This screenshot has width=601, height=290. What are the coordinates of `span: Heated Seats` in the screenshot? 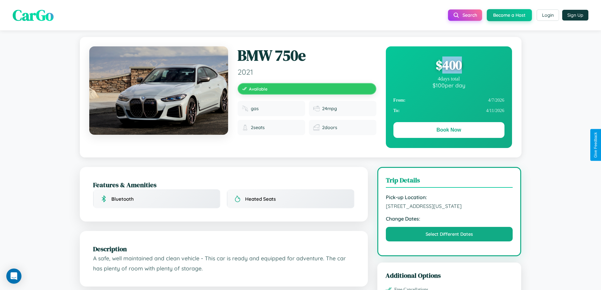 It's located at (260, 199).